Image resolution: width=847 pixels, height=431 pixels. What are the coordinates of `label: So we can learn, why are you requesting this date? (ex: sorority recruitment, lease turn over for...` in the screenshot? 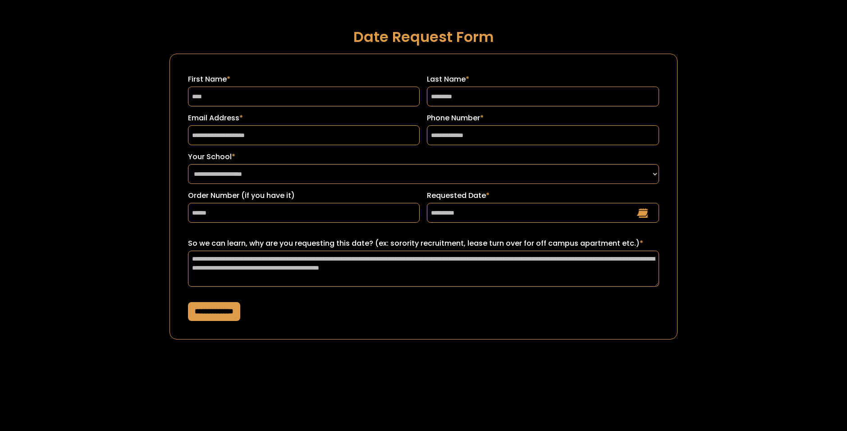 It's located at (423, 244).